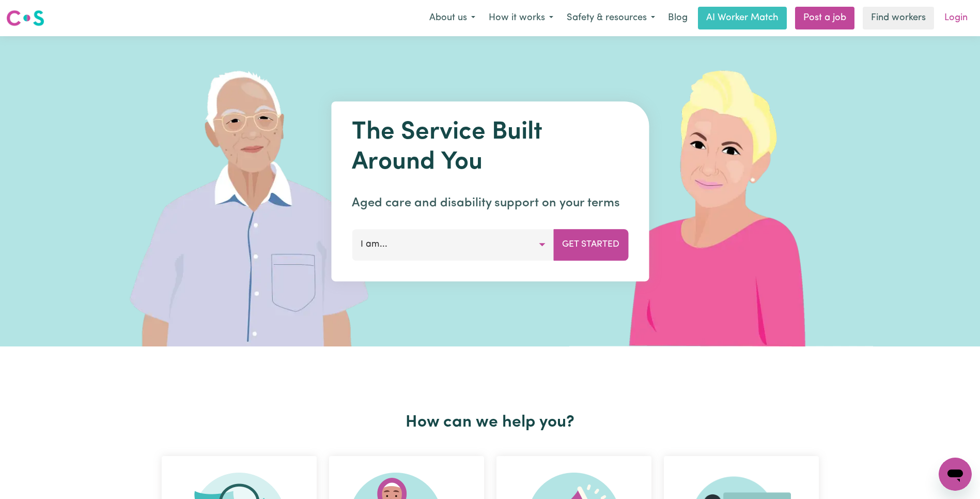 The image size is (980, 499). I want to click on button: Get Started, so click(591, 245).